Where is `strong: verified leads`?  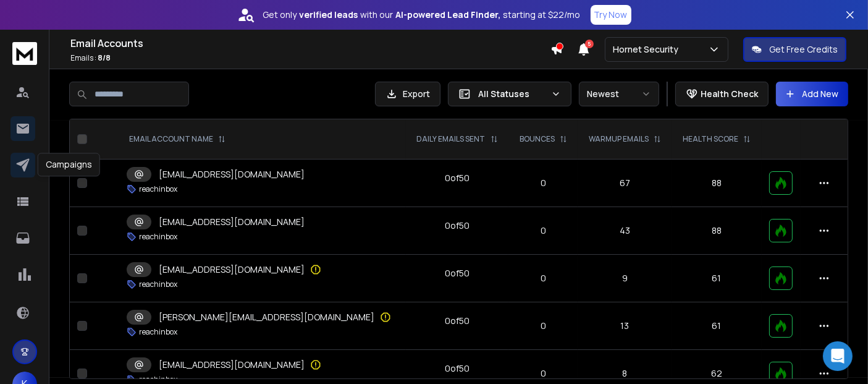 strong: verified leads is located at coordinates (329, 15).